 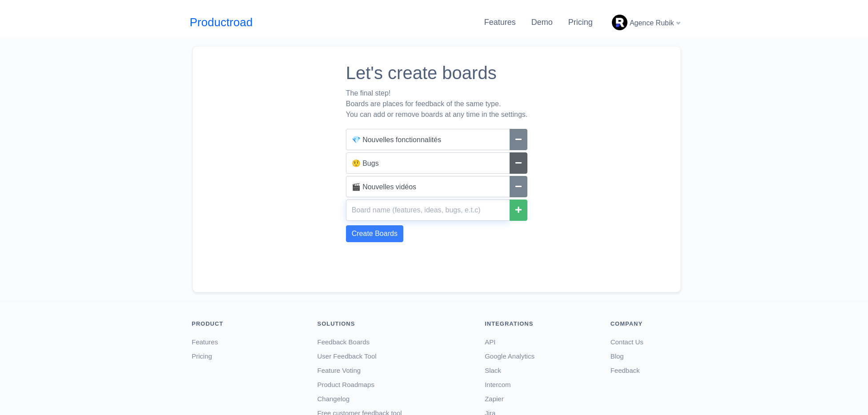 What do you see at coordinates (343, 341) in the screenshot?
I see `a: Feedback Boards` at bounding box center [343, 341].